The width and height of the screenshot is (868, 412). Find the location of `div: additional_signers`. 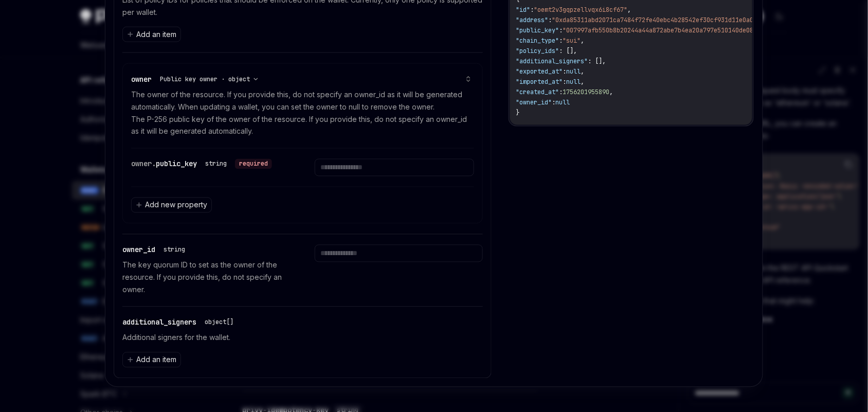

div: additional_signers is located at coordinates (180, 323).